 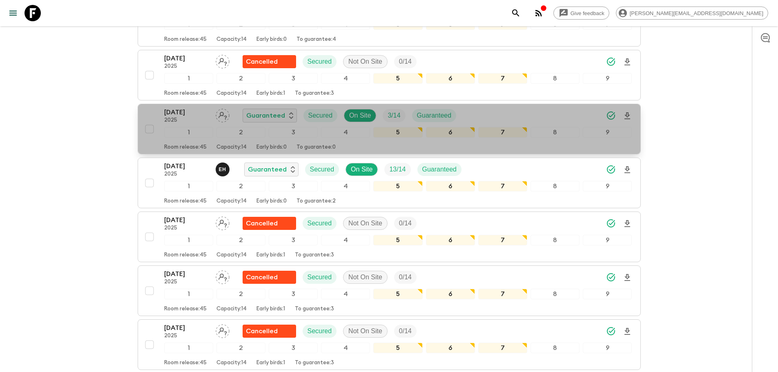 What do you see at coordinates (397, 169) in the screenshot?
I see `p: 13 / 14` at bounding box center [397, 169].